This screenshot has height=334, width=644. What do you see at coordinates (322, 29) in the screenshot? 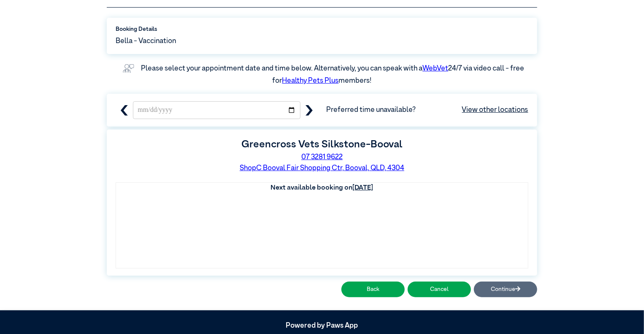
I see `label: Booking Details` at bounding box center [322, 29].